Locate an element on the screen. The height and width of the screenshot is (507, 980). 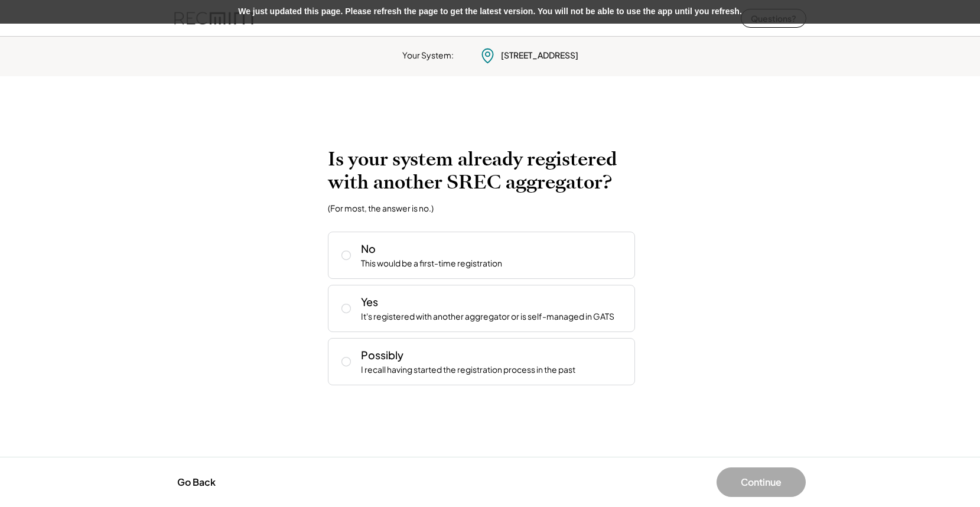
div: I recall having started the registration process in the past is located at coordinates (468, 370).